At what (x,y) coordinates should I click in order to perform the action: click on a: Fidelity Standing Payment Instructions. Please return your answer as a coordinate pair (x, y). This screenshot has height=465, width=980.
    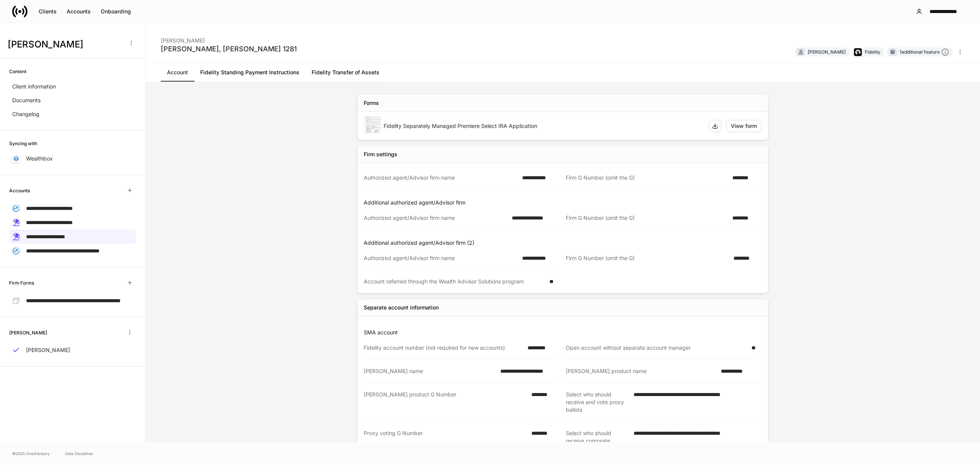
    Looking at the image, I should click on (249, 73).